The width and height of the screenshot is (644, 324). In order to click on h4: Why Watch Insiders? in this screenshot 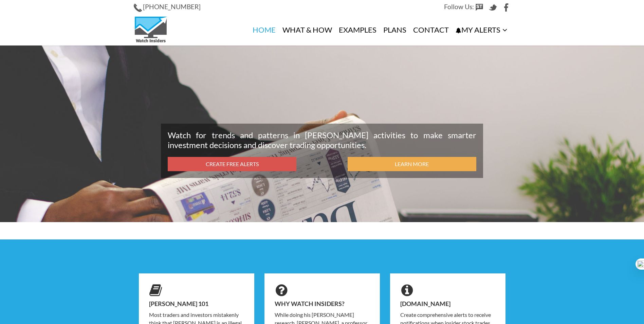, I will do `click(322, 304)`.